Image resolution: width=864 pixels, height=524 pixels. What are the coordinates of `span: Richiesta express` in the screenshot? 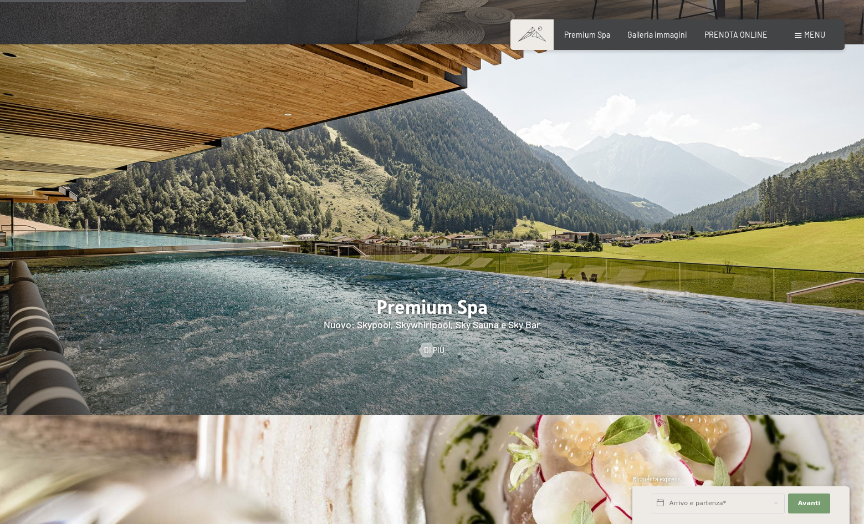 It's located at (657, 478).